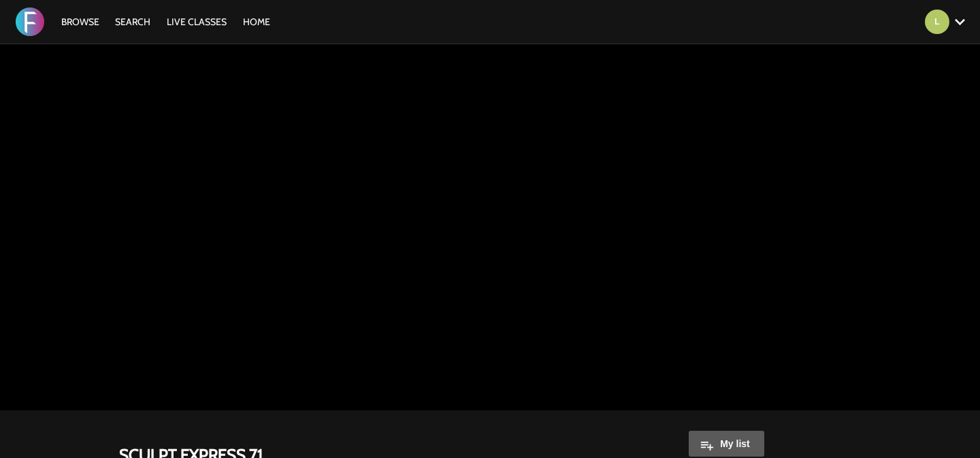 This screenshot has height=458, width=980. What do you see at coordinates (256, 22) in the screenshot?
I see `a: HOME` at bounding box center [256, 22].